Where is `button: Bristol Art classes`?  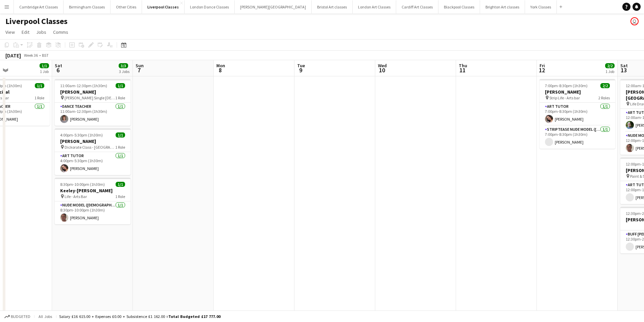 button: Bristol Art classes is located at coordinates (332, 7).